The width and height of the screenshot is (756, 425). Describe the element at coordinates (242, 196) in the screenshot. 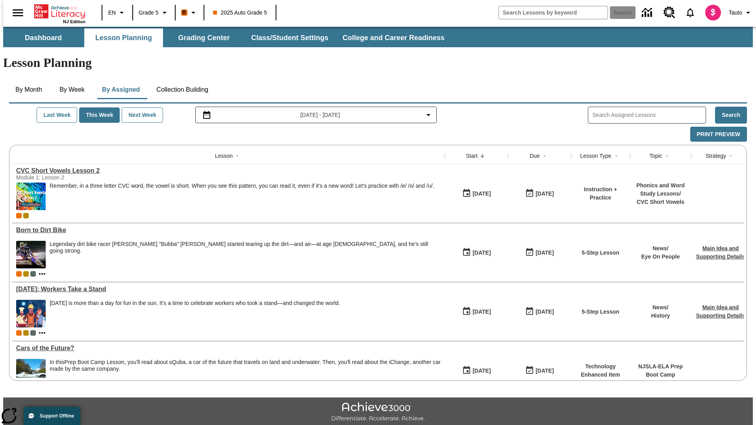

I see `span: Remember, in a three letter CVC word, the vowel is short. When you see this pattern, you can read...` at that location.